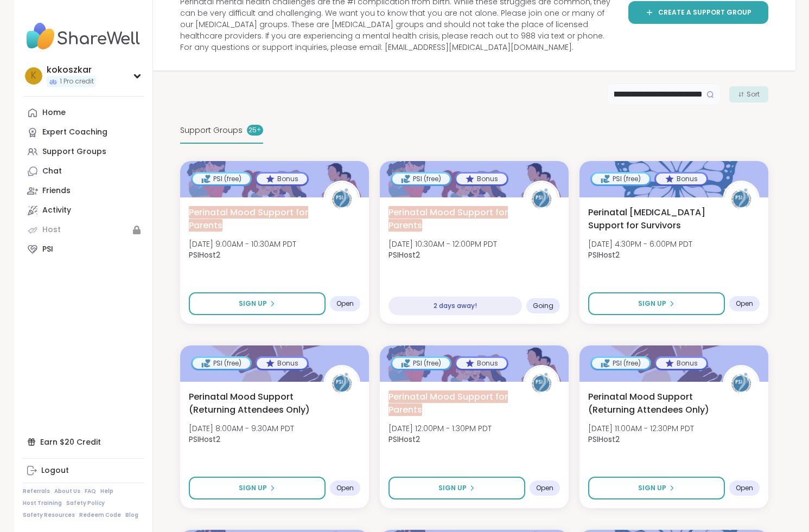 Image resolution: width=809 pixels, height=532 pixels. What do you see at coordinates (100, 515) in the screenshot?
I see `a: Redeem Code` at bounding box center [100, 515].